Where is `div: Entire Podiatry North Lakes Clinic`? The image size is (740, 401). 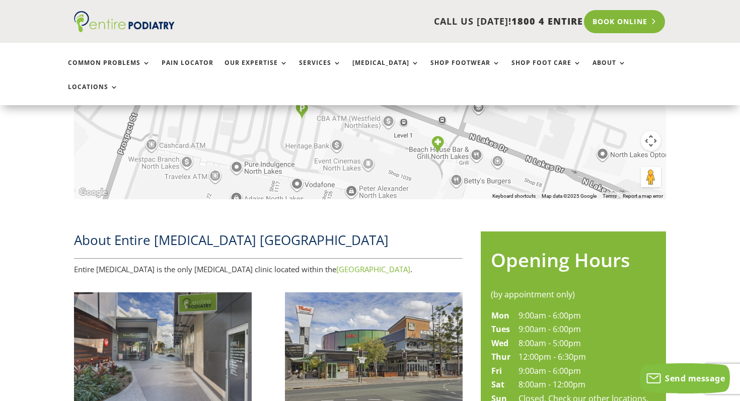
div: Entire Podiatry North Lakes Clinic is located at coordinates (438, 145).